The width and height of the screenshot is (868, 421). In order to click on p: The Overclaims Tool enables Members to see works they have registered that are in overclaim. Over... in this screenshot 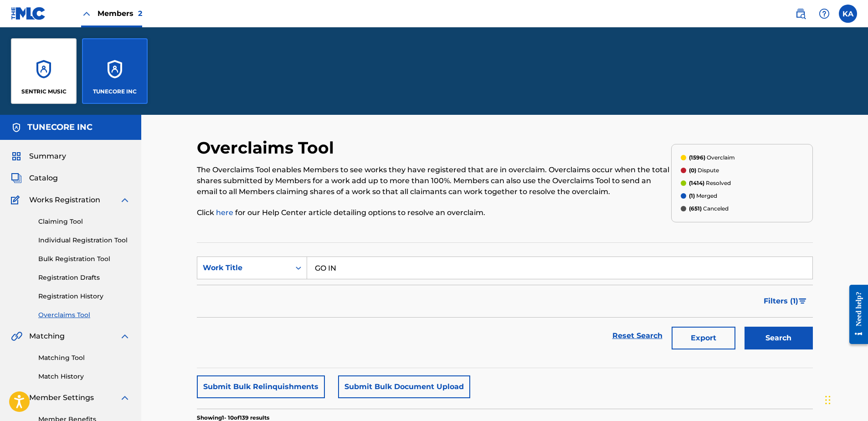, I will do `click(434, 181)`.